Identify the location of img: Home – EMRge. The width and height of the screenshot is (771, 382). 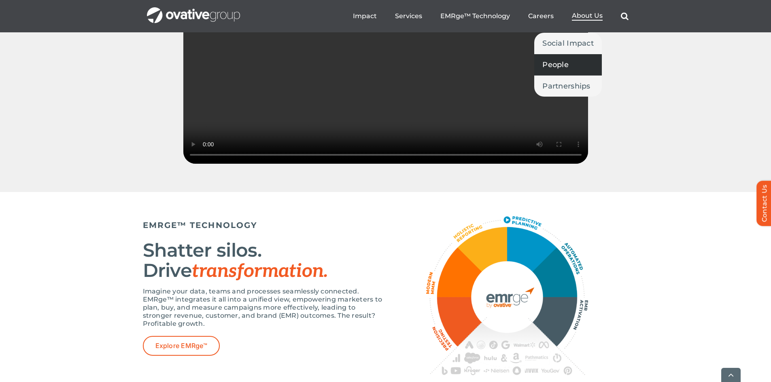
(507, 296).